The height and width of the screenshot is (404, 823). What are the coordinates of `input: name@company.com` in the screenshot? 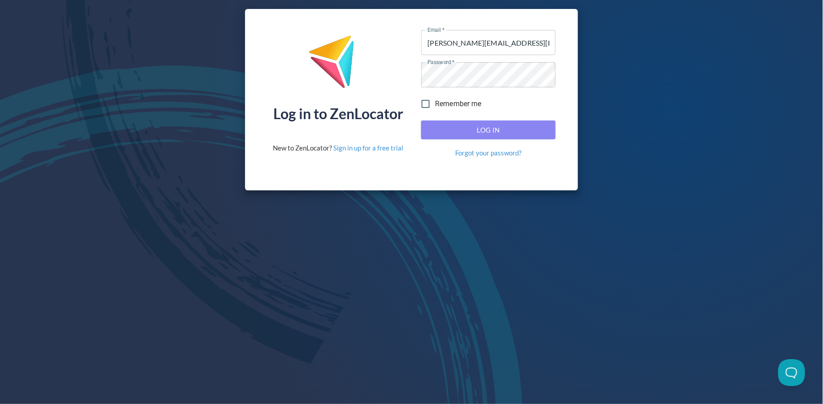 It's located at (488, 43).